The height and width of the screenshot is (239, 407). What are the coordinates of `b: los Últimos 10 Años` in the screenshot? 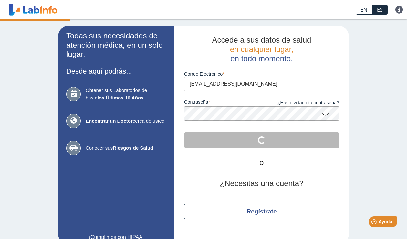 It's located at (120, 97).